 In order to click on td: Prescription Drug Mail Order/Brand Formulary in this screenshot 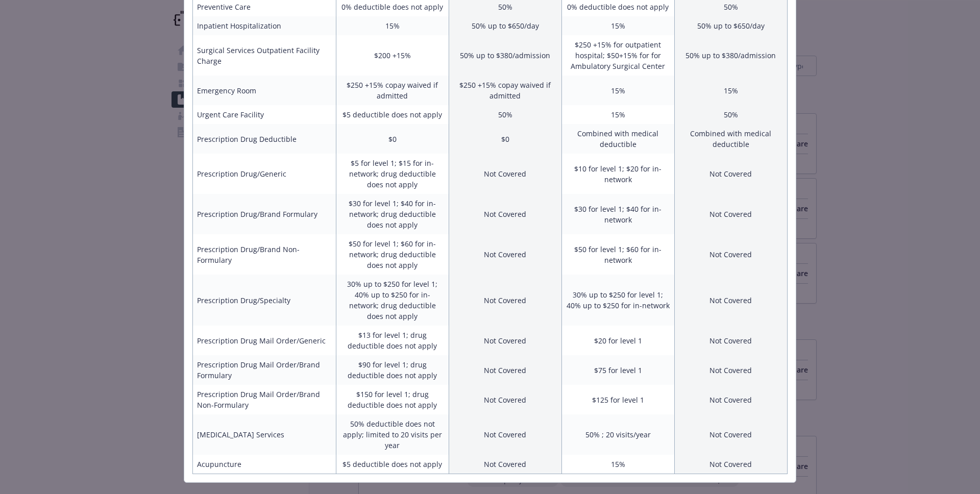, I will do `click(264, 370)`.